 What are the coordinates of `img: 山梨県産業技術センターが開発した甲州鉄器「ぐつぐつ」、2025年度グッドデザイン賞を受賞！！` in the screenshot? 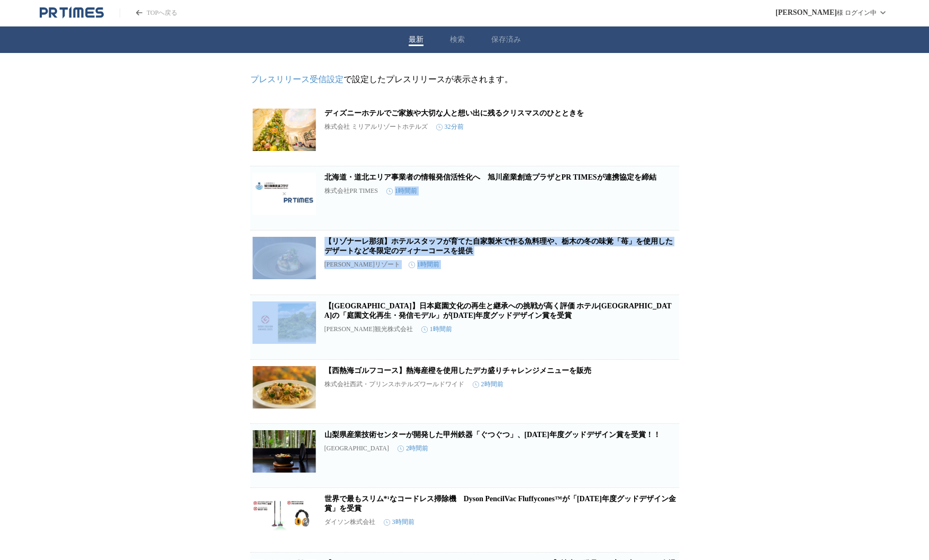 It's located at (284, 451).